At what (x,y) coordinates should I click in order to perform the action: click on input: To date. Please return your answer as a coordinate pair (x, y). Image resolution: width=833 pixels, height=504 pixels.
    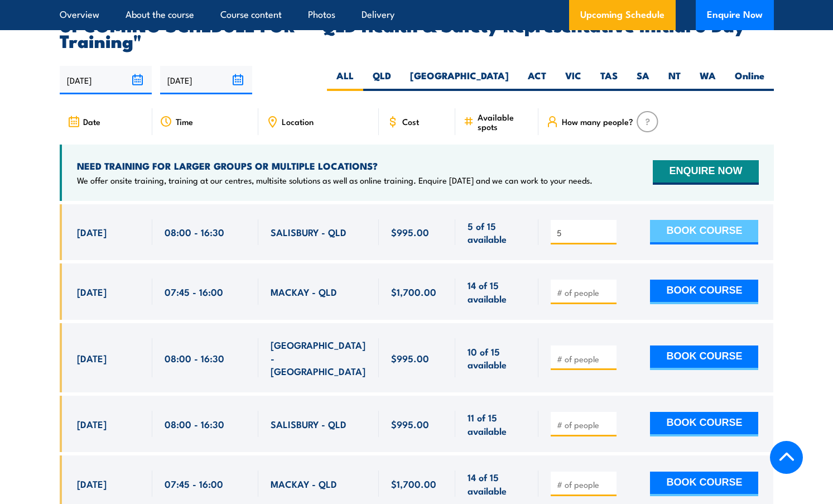
    Looking at the image, I should click on (206, 80).